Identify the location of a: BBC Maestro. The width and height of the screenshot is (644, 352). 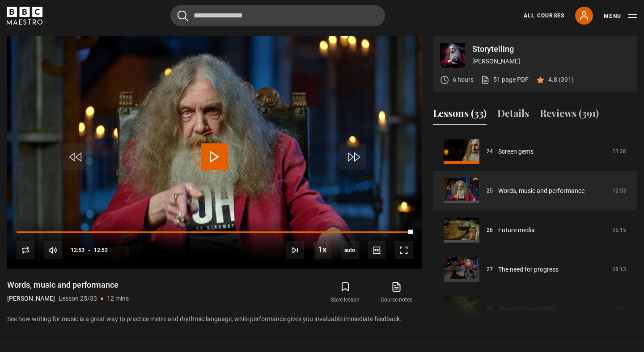
(24, 15).